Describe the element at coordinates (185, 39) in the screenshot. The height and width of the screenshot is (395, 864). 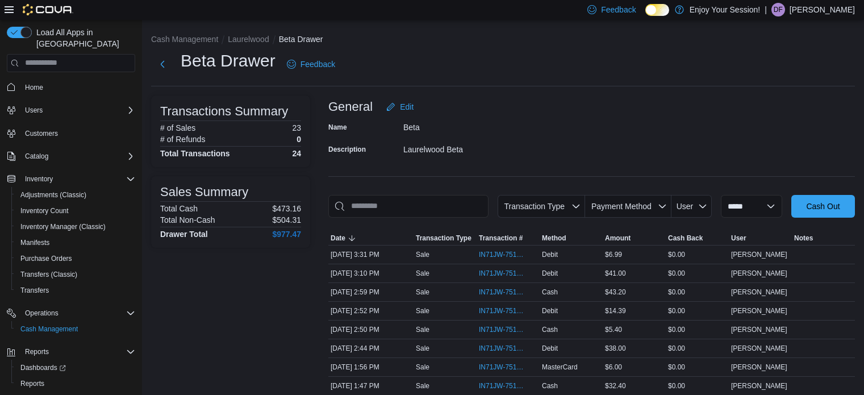
I see `button: Cash Management` at that location.